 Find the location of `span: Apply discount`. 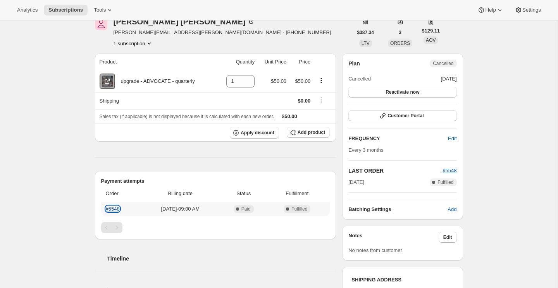

span: Apply discount is located at coordinates (257, 133).